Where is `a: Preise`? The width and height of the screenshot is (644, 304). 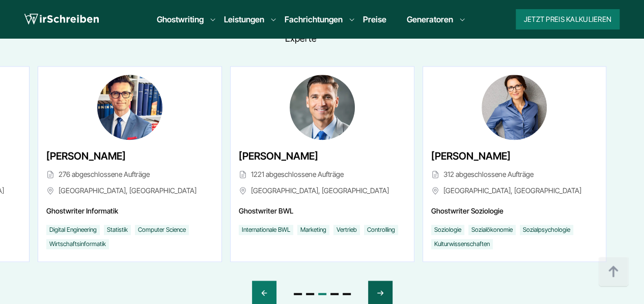
a: Preise is located at coordinates (375, 19).